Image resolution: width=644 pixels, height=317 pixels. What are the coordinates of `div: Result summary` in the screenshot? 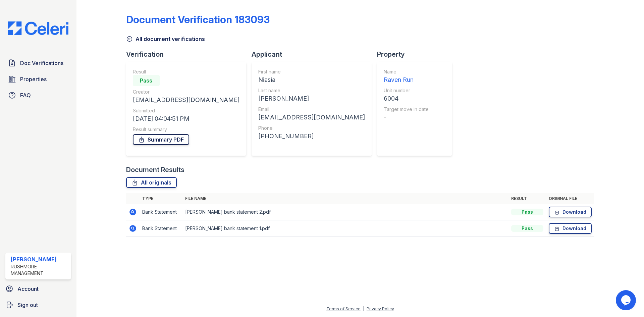 It's located at (187, 129).